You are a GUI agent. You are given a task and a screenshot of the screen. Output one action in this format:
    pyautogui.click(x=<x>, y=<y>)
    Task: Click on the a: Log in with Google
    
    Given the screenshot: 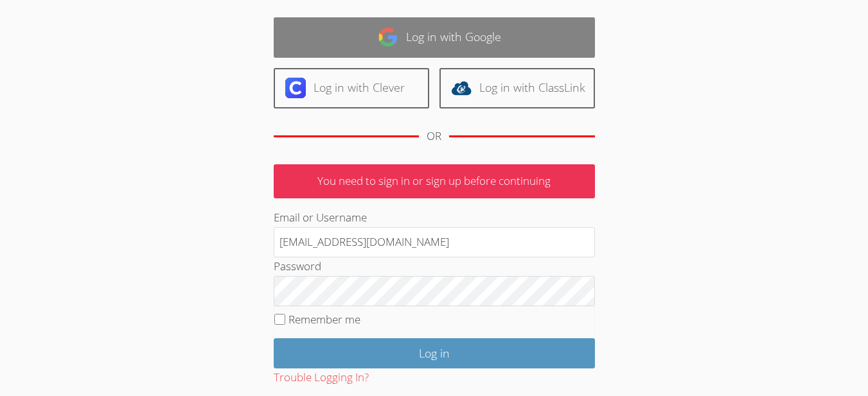 What is the action you would take?
    pyautogui.click(x=435, y=37)
    